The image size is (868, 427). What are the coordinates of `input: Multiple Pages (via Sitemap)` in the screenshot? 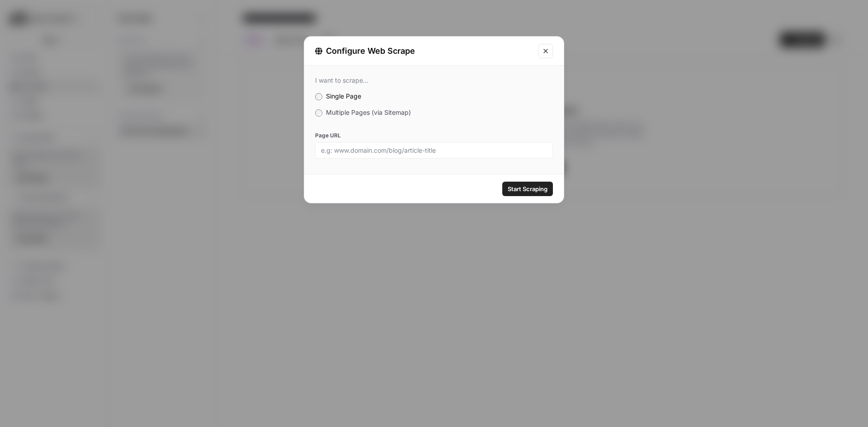 It's located at (319, 113).